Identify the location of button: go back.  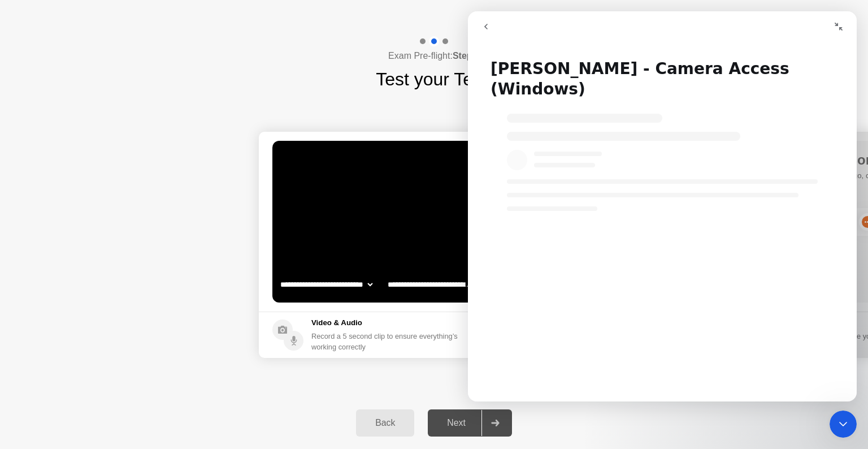
(18, 15).